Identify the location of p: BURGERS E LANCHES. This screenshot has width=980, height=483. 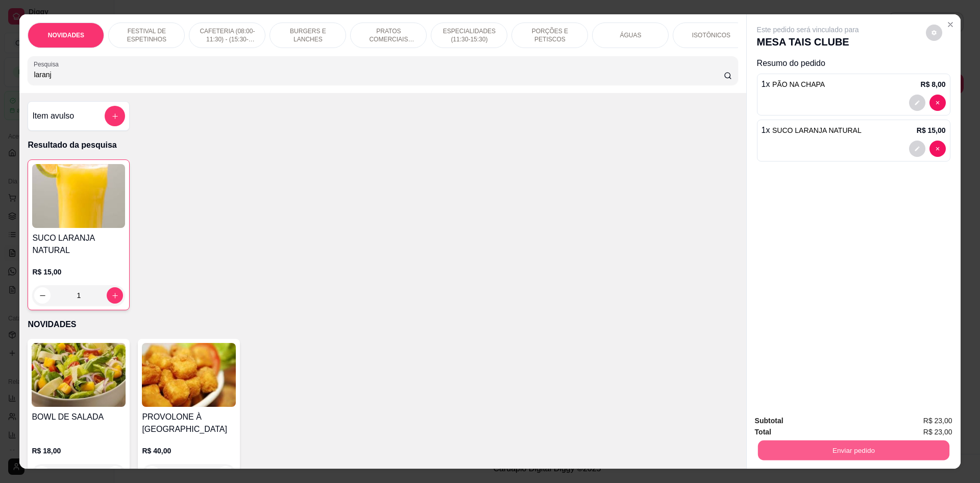
(308, 36).